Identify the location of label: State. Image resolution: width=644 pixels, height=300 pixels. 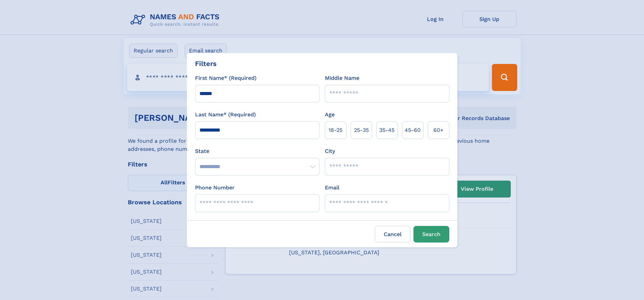
(257, 151).